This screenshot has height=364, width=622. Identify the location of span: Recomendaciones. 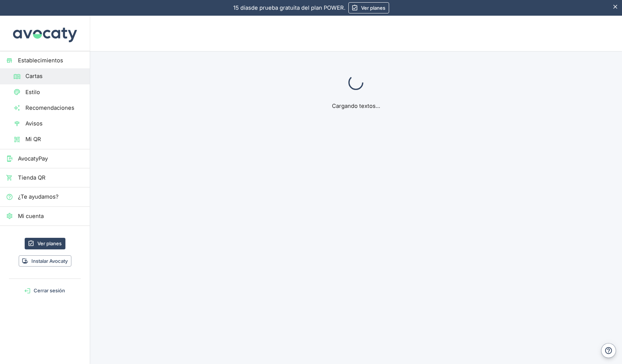
(55, 108).